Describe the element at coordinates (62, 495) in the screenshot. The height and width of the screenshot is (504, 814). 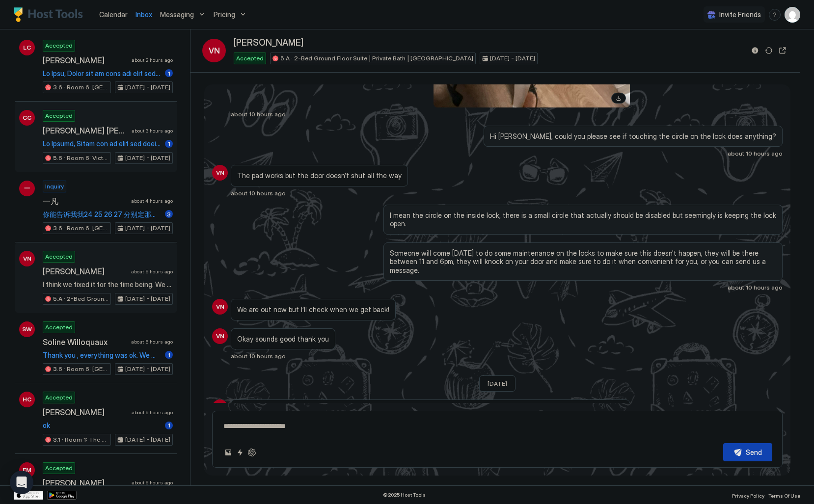
I see `a: Google Play Store` at that location.